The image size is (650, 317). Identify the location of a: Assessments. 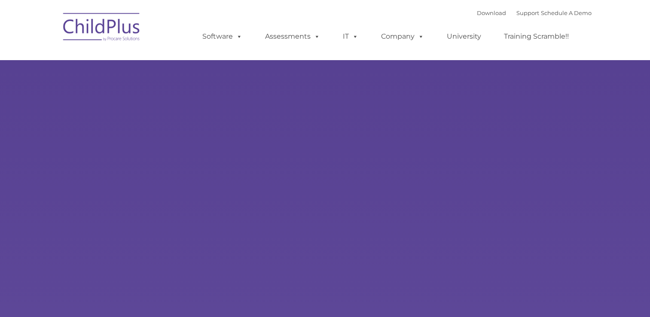
(293, 37).